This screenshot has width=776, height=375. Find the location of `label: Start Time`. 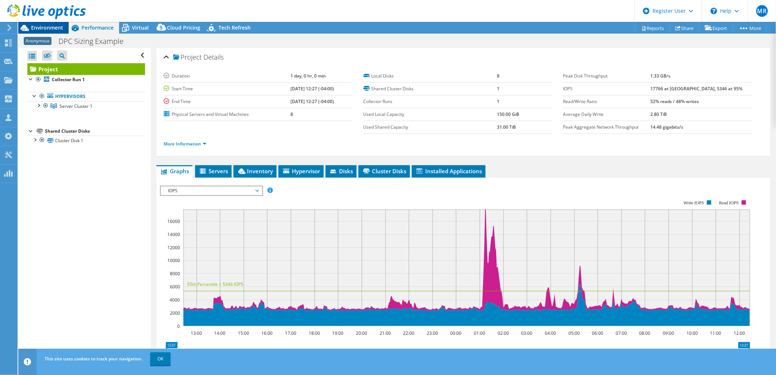

label: Start Time is located at coordinates (227, 89).